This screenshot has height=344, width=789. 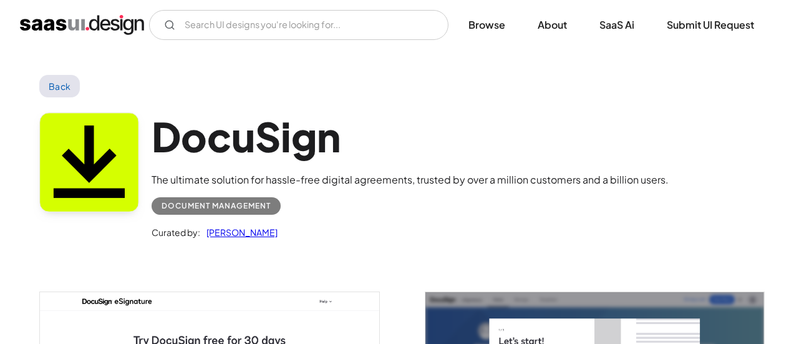 I want to click on div: Curated by:, so click(x=176, y=232).